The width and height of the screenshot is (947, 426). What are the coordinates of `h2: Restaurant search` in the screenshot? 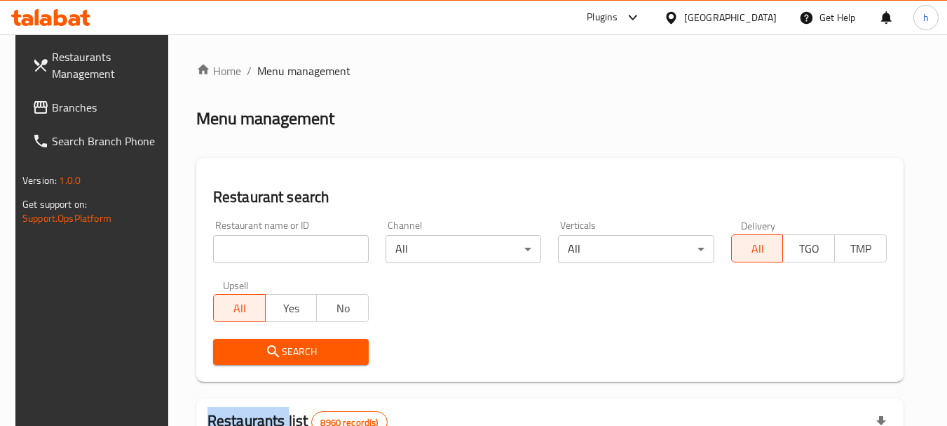 It's located at (550, 197).